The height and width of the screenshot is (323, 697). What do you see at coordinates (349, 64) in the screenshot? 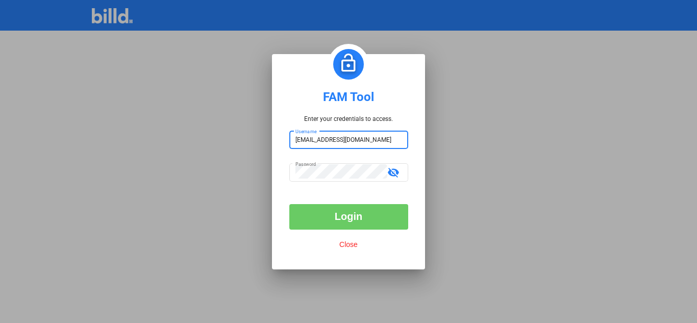
I see `img: password.png` at bounding box center [349, 64].